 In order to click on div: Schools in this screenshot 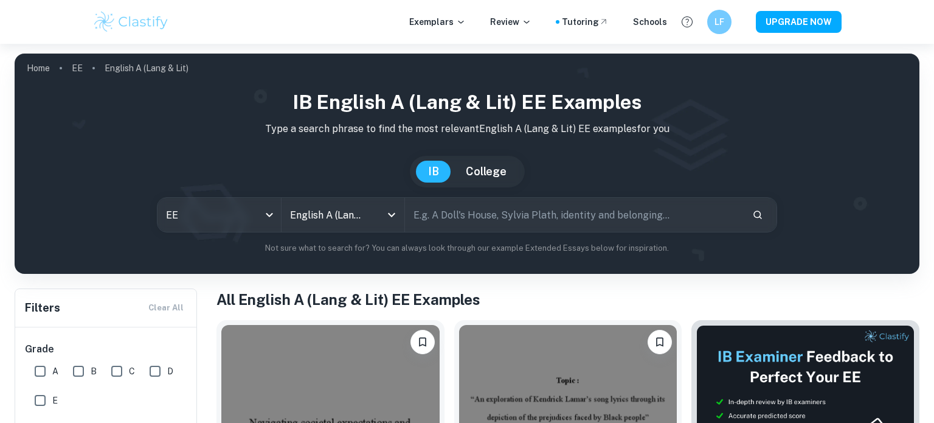, I will do `click(650, 22)`.